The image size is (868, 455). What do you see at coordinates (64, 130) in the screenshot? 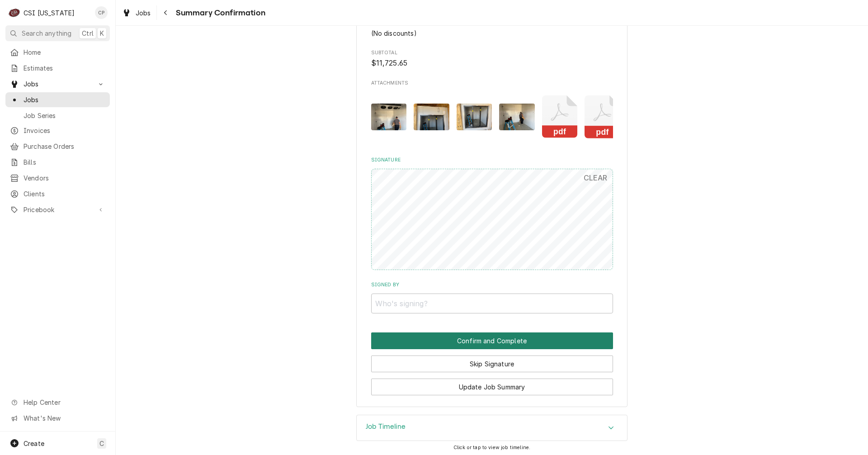
I see `span: Invoices` at bounding box center [64, 130].